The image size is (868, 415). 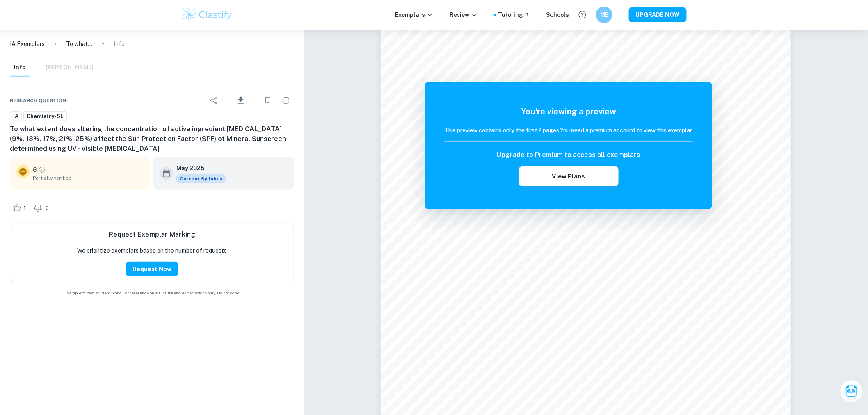 I want to click on div: Like, so click(x=20, y=208).